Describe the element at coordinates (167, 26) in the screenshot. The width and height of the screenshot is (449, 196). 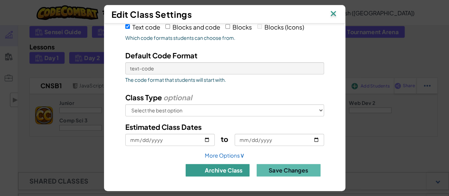
I see `input: Blocks and code` at that location.